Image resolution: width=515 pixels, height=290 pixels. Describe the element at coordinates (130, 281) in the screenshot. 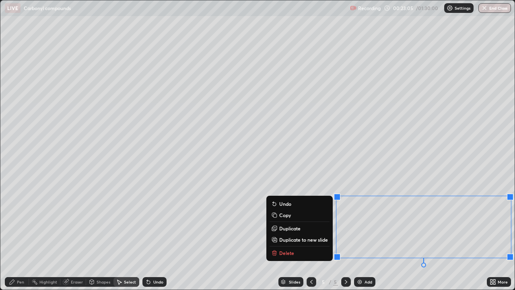

I see `div: Select` at that location.